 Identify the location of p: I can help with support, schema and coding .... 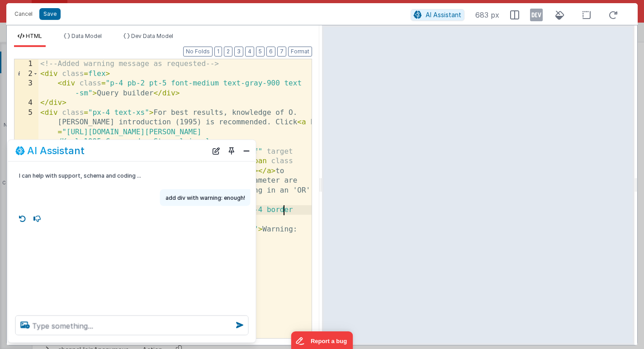
(120, 176).